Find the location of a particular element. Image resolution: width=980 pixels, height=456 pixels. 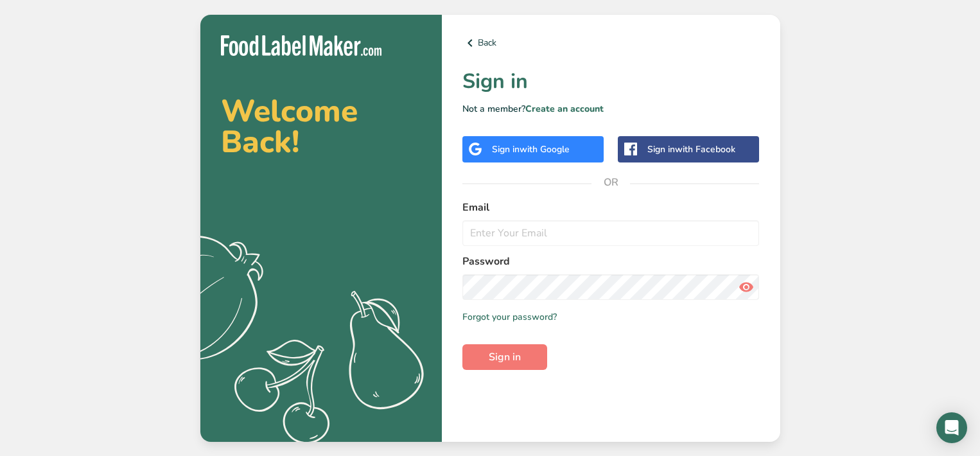

h2: Welcome Back! is located at coordinates (321, 127).